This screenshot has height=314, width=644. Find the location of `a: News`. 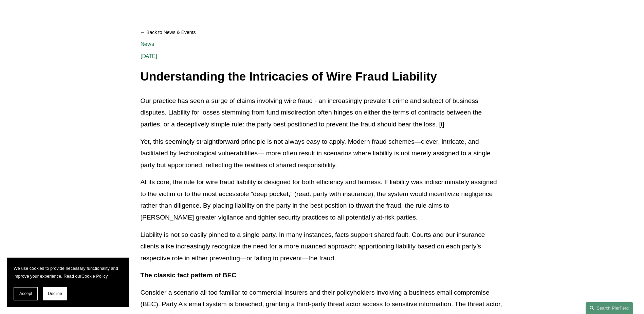

a: News is located at coordinates (147, 44).